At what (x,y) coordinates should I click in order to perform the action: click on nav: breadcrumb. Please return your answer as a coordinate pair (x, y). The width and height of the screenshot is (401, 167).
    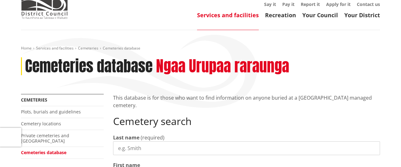
    Looking at the image, I should click on (200, 48).